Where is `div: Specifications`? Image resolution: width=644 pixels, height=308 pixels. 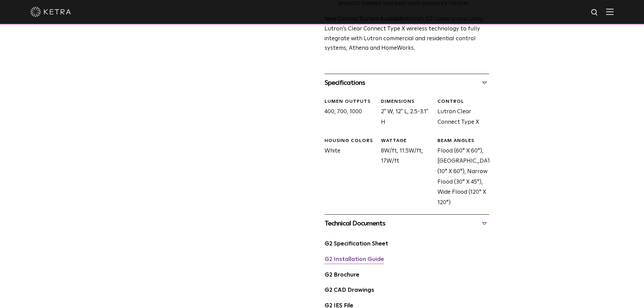 div: Specifications is located at coordinates (407, 83).